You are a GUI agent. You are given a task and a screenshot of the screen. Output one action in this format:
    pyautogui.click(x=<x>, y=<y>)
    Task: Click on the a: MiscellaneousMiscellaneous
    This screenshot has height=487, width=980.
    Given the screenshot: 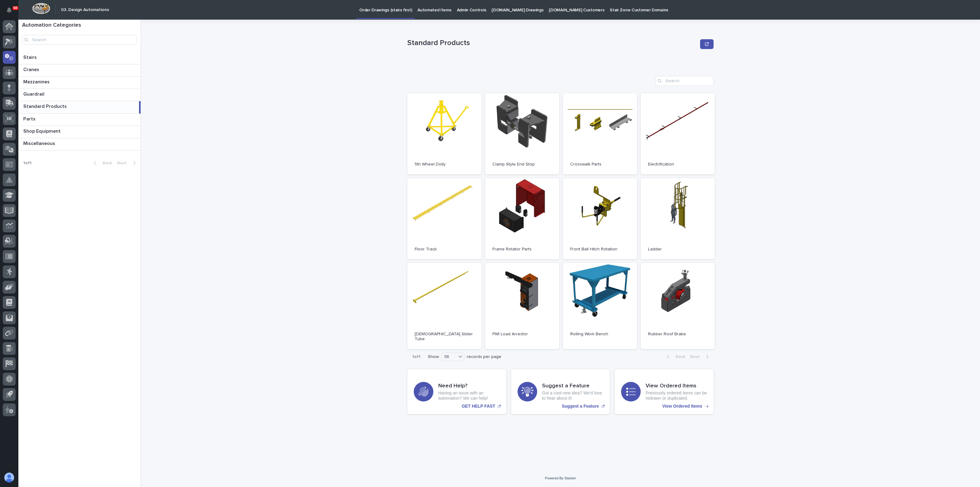 What is the action you would take?
    pyautogui.click(x=79, y=145)
    